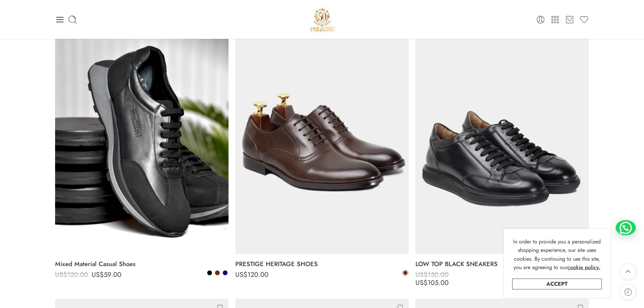 The width and height of the screenshot is (644, 308). I want to click on bdi: 105.00, so click(432, 283).